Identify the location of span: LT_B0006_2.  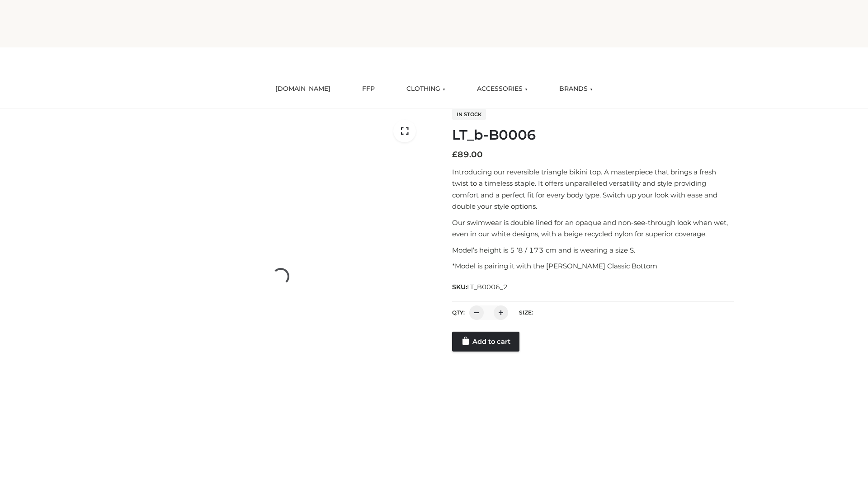
(487, 287).